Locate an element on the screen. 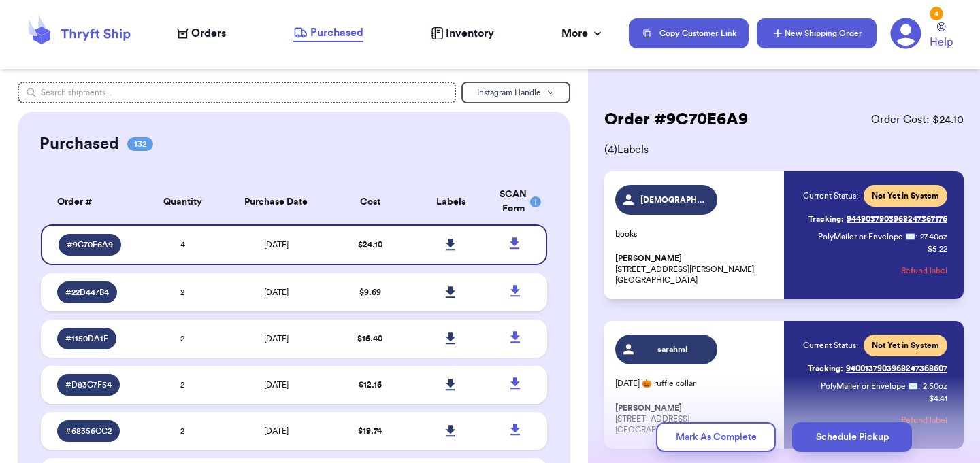 This screenshot has height=463, width=980. div: SCAN Form is located at coordinates (515, 202).